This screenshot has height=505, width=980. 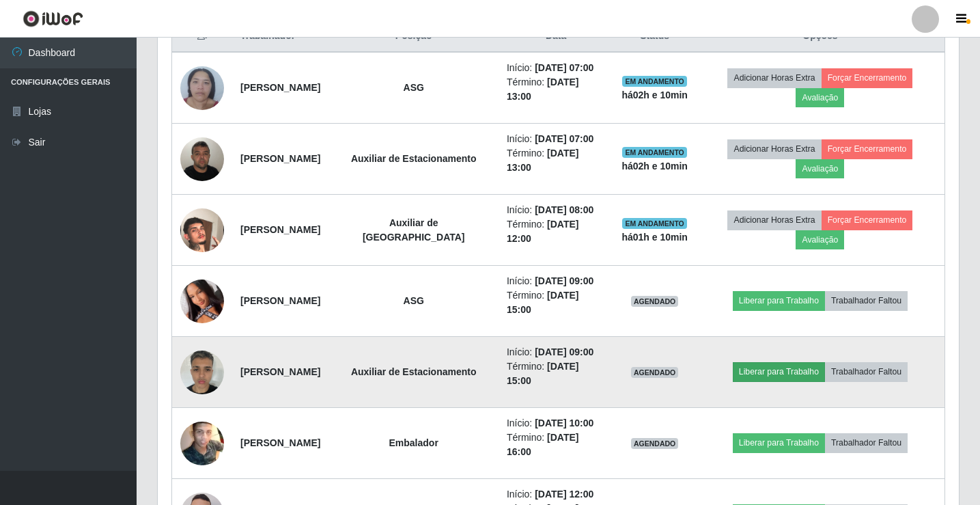 I want to click on img: 1714957062897.jpeg, so click(x=202, y=159).